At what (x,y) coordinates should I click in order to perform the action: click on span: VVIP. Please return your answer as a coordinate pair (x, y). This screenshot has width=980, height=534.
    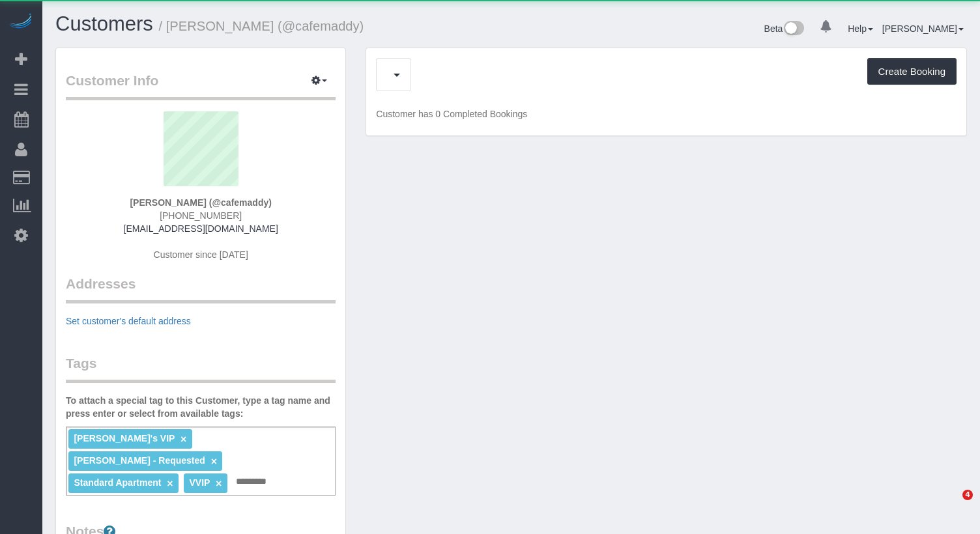
    Looking at the image, I should click on (199, 483).